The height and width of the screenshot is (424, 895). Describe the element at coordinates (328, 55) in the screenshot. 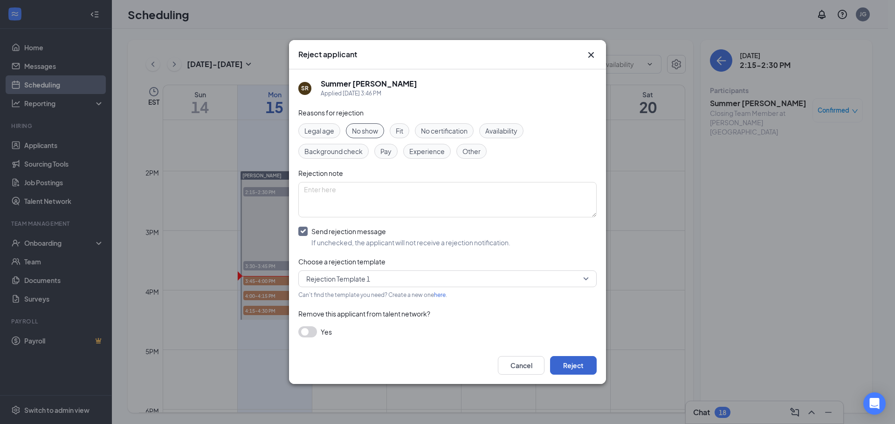

I see `h3: Reject applicant` at that location.